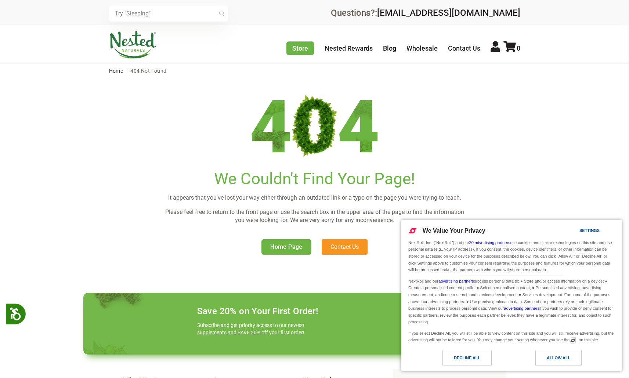 Image resolution: width=629 pixels, height=378 pixels. I want to click on p: It appears that you've lost your way either through an outdated link or a typo on the page you we..., so click(315, 198).